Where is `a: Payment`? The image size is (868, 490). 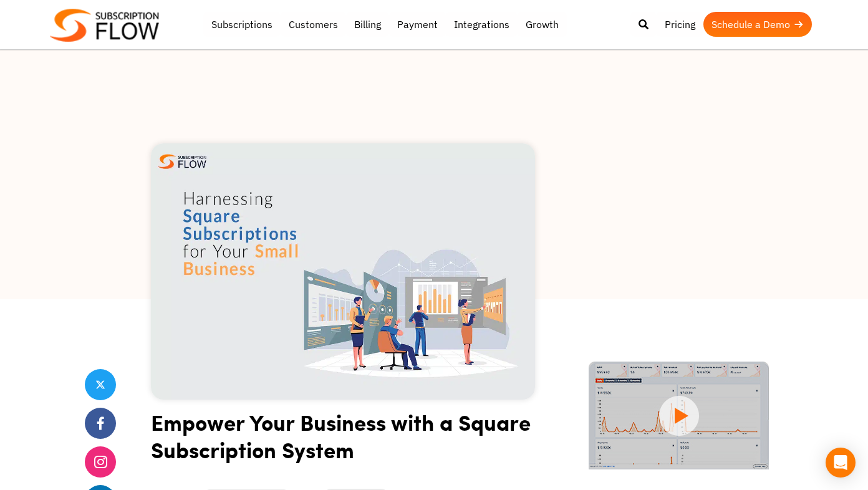
a: Payment is located at coordinates (417, 24).